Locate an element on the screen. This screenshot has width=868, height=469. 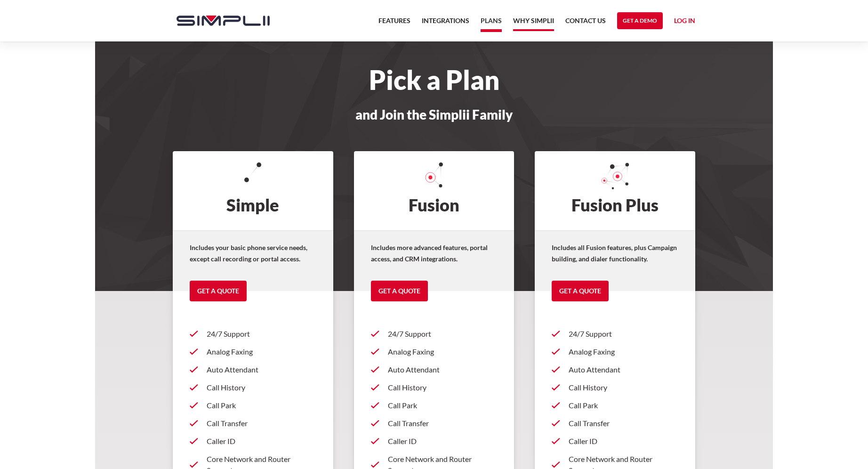
h2: Simple is located at coordinates (253, 191).